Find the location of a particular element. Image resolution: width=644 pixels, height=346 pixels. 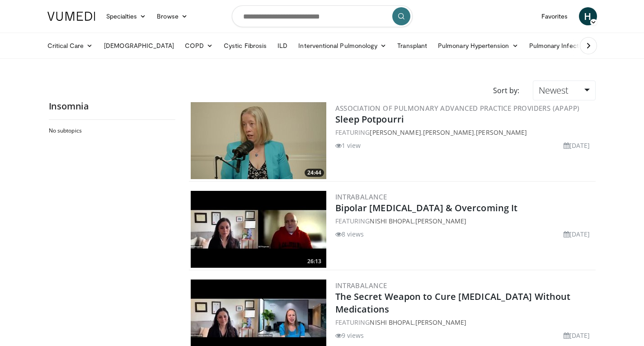

a: Favorites is located at coordinates (555, 16).